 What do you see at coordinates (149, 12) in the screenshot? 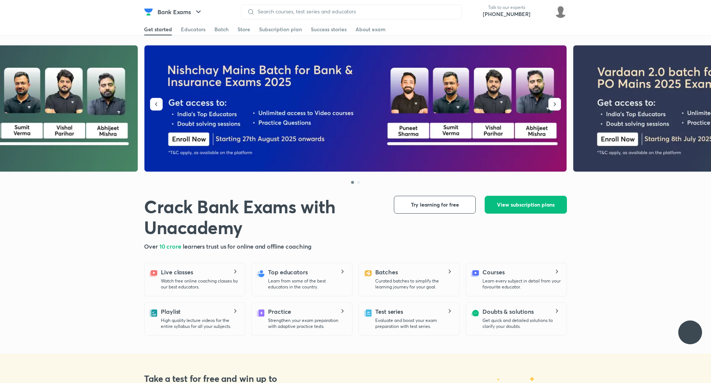
I see `a: Company Logo` at bounding box center [149, 12].